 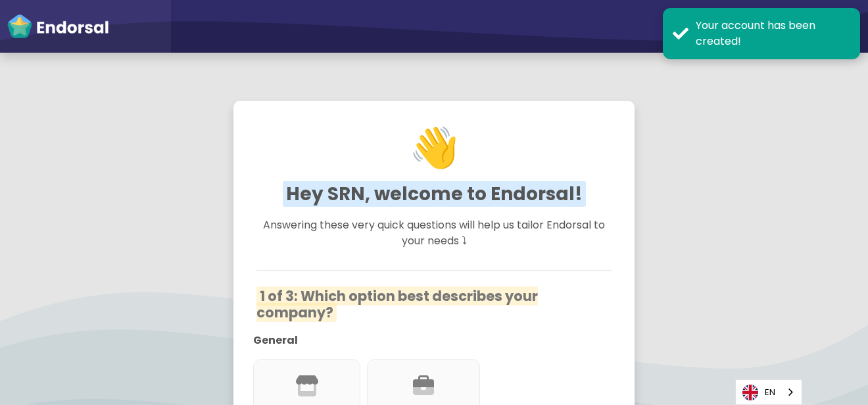 I want to click on div: Language, so click(x=769, y=391).